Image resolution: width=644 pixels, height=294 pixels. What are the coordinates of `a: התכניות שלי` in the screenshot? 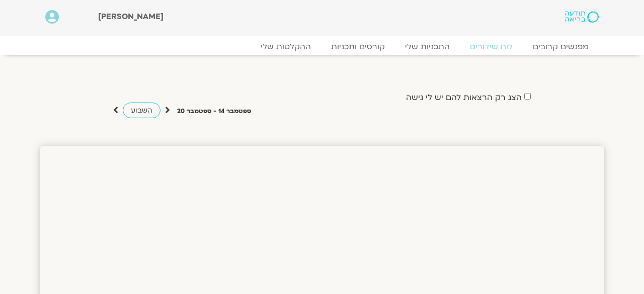 It's located at (427, 47).